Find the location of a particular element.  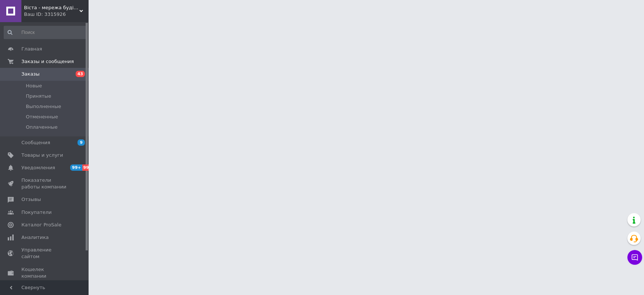

span: Оплаченные is located at coordinates (41, 127).